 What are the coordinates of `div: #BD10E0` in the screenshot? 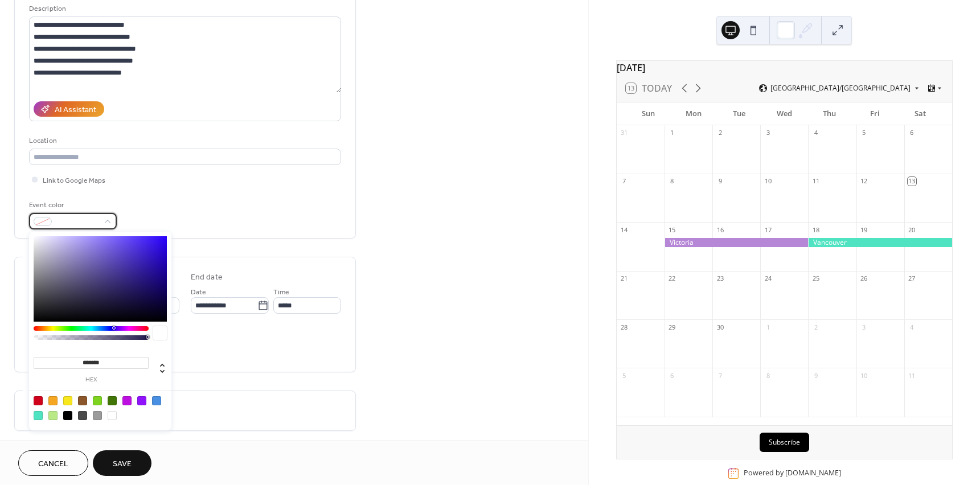 It's located at (127, 401).